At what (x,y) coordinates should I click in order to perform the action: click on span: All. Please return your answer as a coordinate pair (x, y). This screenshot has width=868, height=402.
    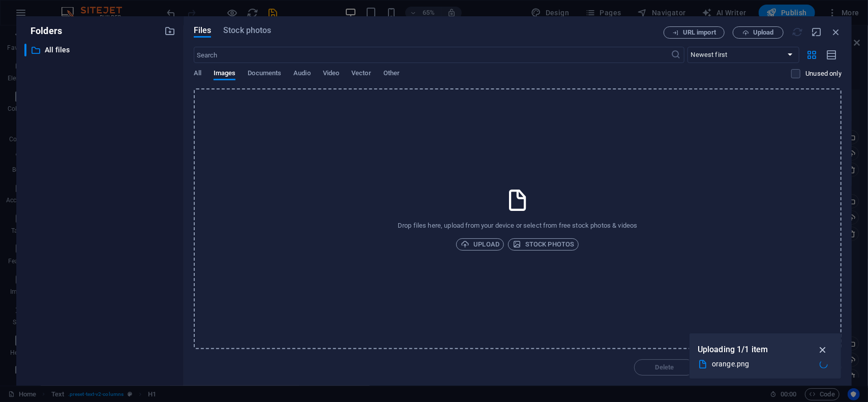
    Looking at the image, I should click on (197, 74).